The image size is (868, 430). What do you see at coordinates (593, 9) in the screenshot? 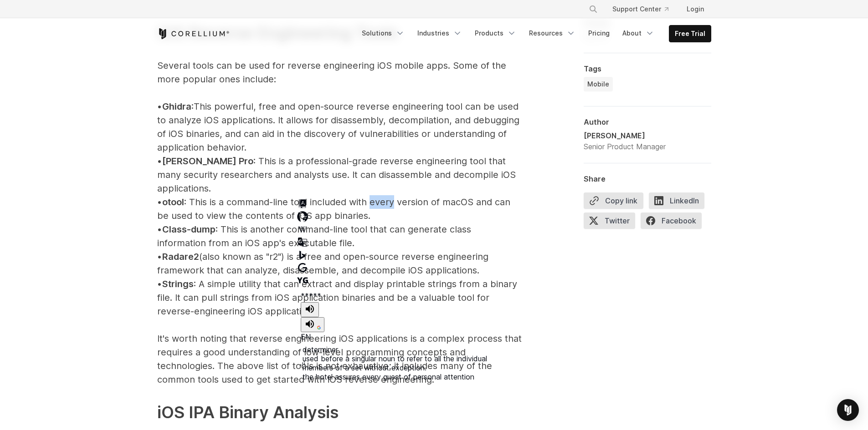
I see `button: Search` at bounding box center [593, 9].